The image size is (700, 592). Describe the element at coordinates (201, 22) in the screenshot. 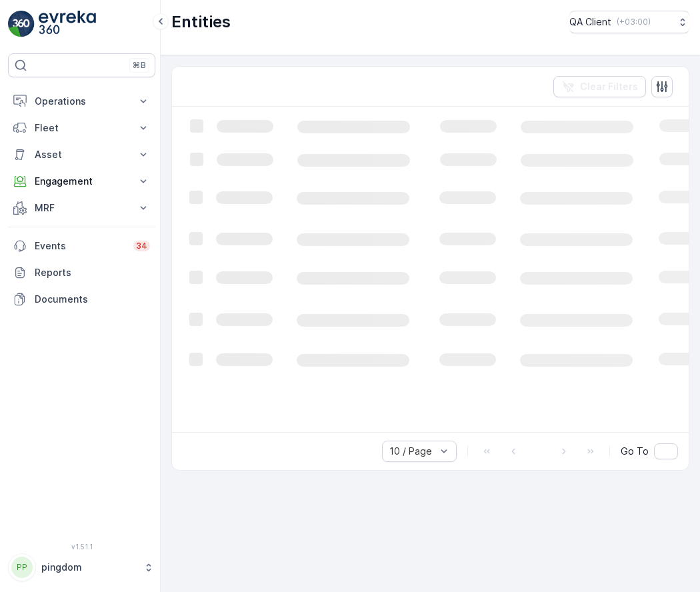

I see `p: Entities` at that location.